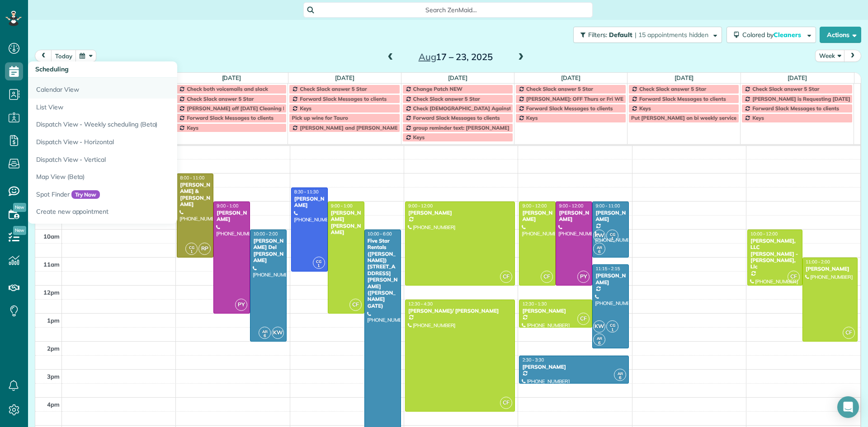  Describe the element at coordinates (53, 377) in the screenshot. I see `span: 3pm` at that location.